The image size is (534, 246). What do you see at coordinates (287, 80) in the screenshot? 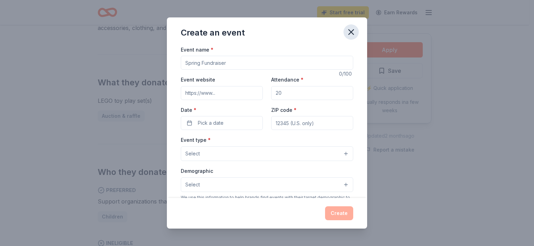
I see `label: Attendance` at bounding box center [287, 80].